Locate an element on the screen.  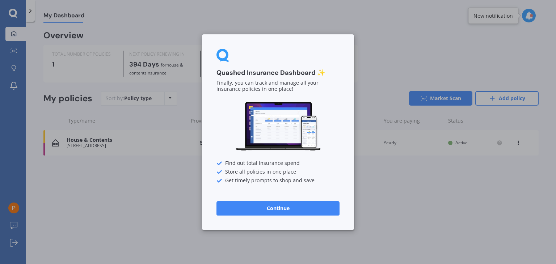
p: Finally, you can track and manage all your insurance policies in one place! is located at coordinates (278, 86).